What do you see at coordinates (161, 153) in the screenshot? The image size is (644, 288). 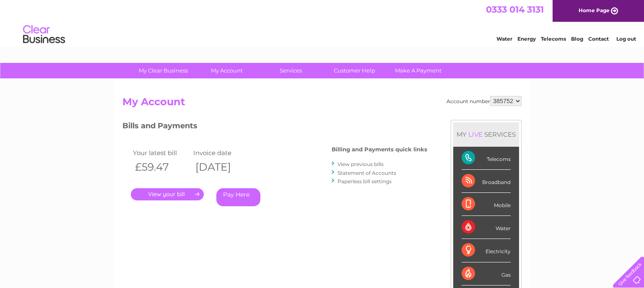 I see `td: Your latest bill` at bounding box center [161, 153].